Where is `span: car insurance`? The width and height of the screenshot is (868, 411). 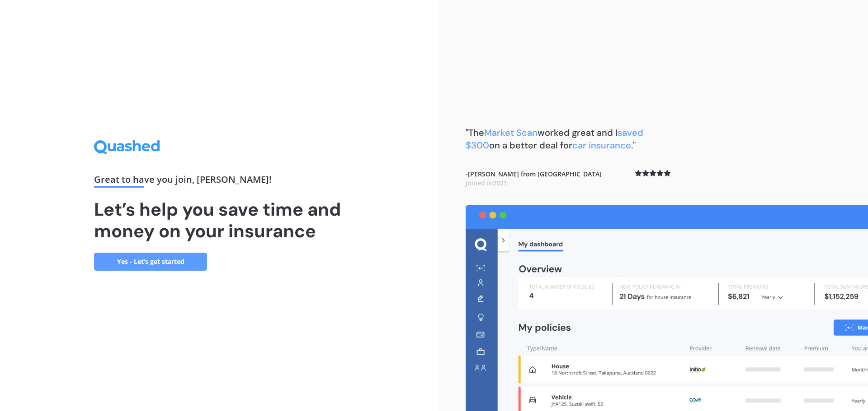 span: car insurance is located at coordinates (601, 145).